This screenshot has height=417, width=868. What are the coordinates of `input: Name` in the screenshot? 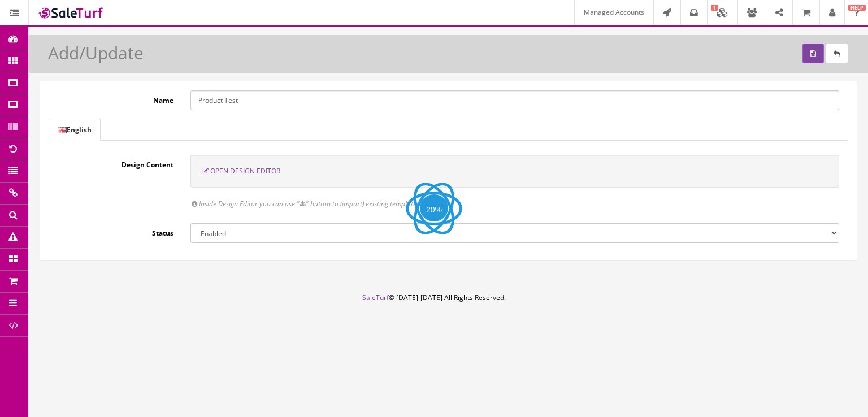 It's located at (515, 100).